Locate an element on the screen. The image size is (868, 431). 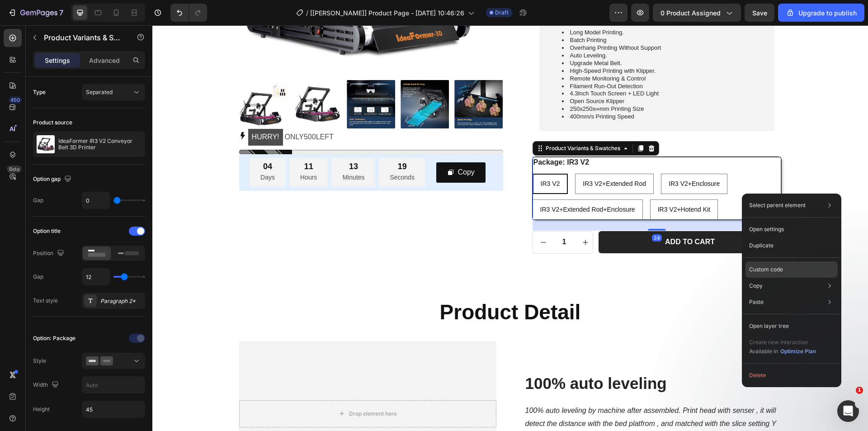
div: Text style is located at coordinates (45, 301).